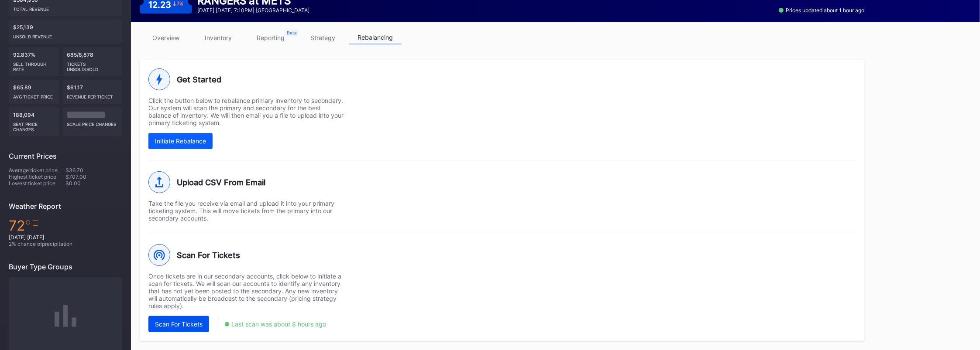 The width and height of the screenshot is (980, 350). Describe the element at coordinates (246, 112) in the screenshot. I see `div: Click the button below to rebalance primary inventory to secondary. Our system will scan the prim...` at that location.